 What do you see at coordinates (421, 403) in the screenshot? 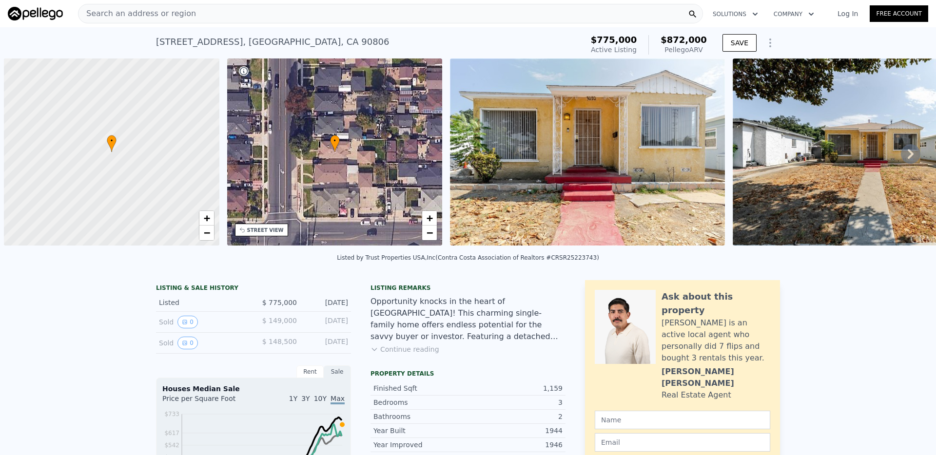
I see `div: Bedrooms` at bounding box center [421, 403].